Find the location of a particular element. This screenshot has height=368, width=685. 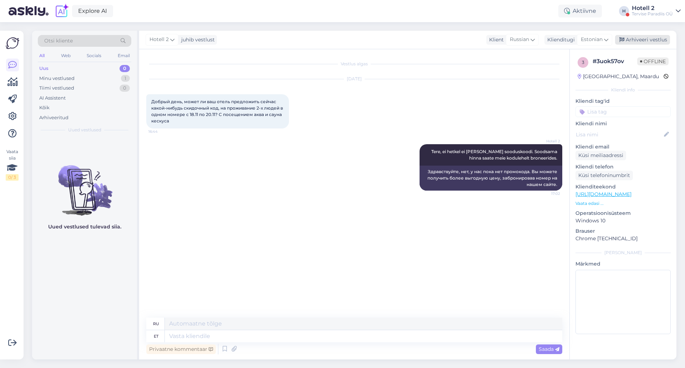

p: Kliendi tag'id is located at coordinates (623, 101).